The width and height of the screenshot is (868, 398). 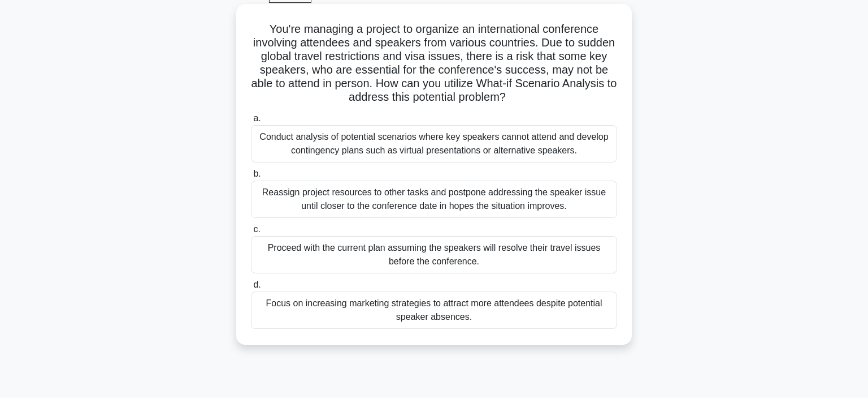 What do you see at coordinates (256, 284) in the screenshot?
I see `span: d.` at bounding box center [256, 284].